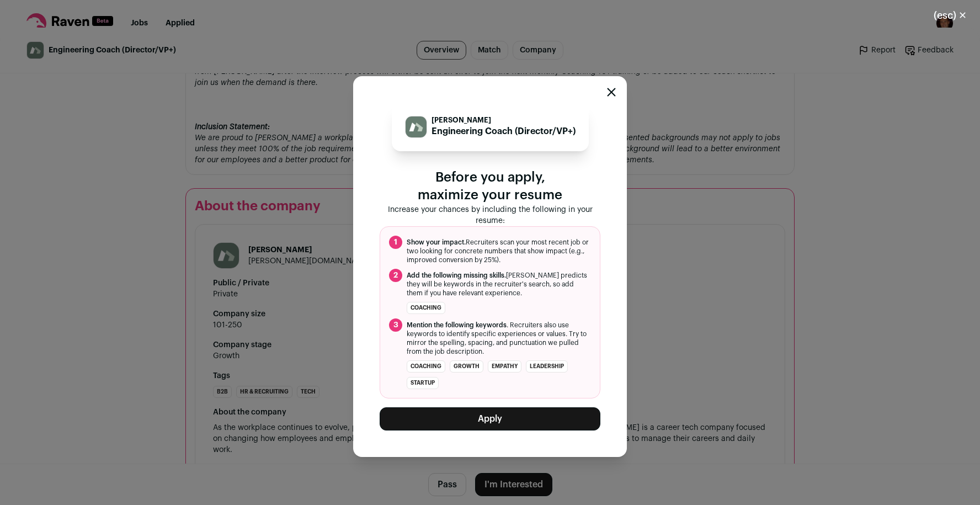 Image resolution: width=980 pixels, height=505 pixels. Describe the element at coordinates (490, 187) in the screenshot. I see `p: Before you apply, maximize your resume` at that location.